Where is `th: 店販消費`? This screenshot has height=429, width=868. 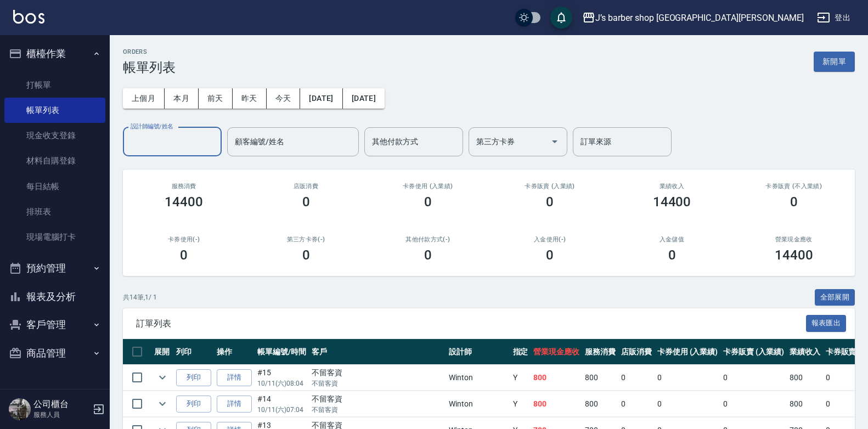
th: 店販消費 is located at coordinates (636, 351).